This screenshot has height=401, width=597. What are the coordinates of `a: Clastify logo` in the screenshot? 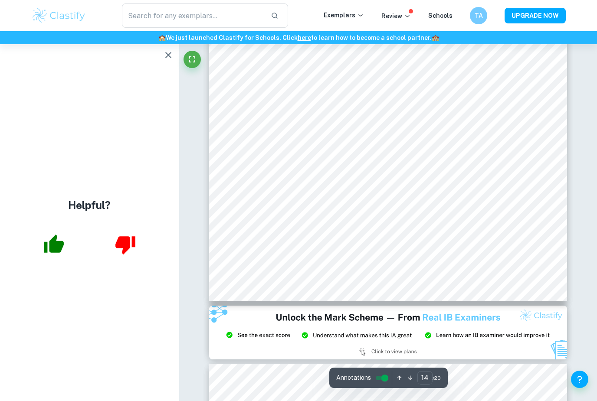 It's located at (59, 16).